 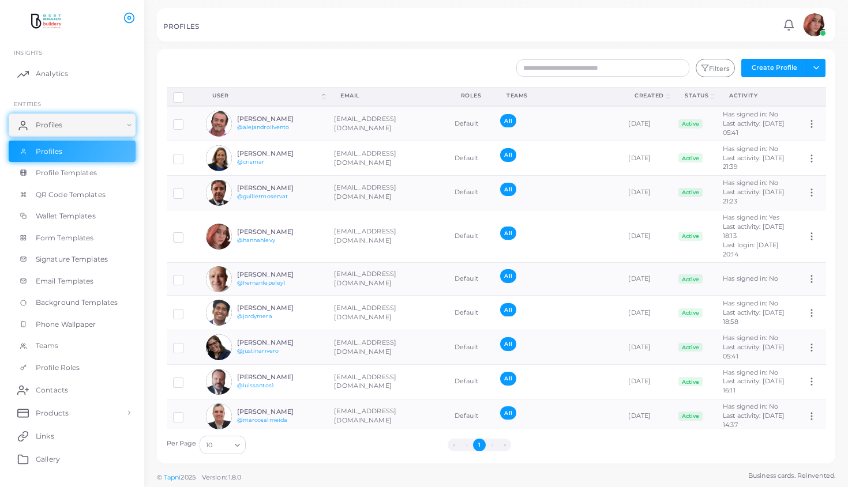 What do you see at coordinates (223, 445) in the screenshot?
I see `div: Search for option` at bounding box center [223, 445].